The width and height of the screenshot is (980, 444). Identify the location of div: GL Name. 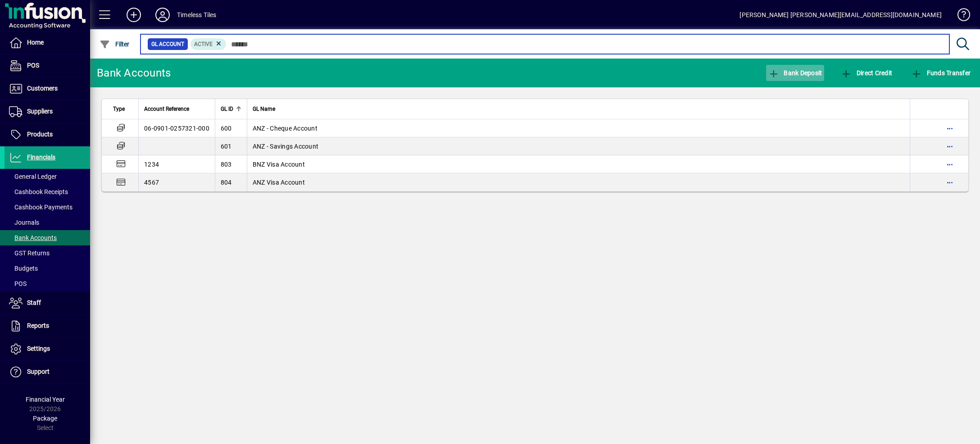
(578, 109).